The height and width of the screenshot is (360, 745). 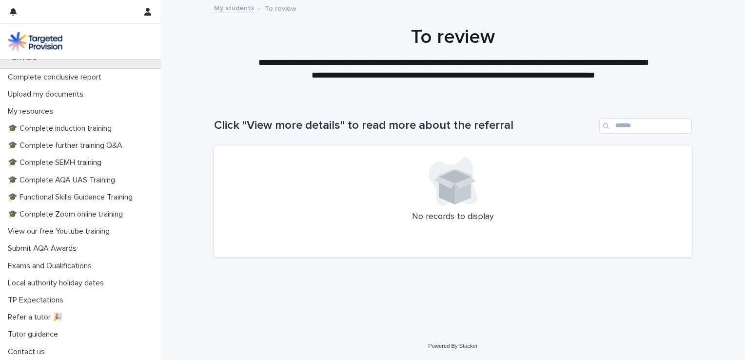 What do you see at coordinates (453, 346) in the screenshot?
I see `a: Powered By Stacker` at bounding box center [453, 346].